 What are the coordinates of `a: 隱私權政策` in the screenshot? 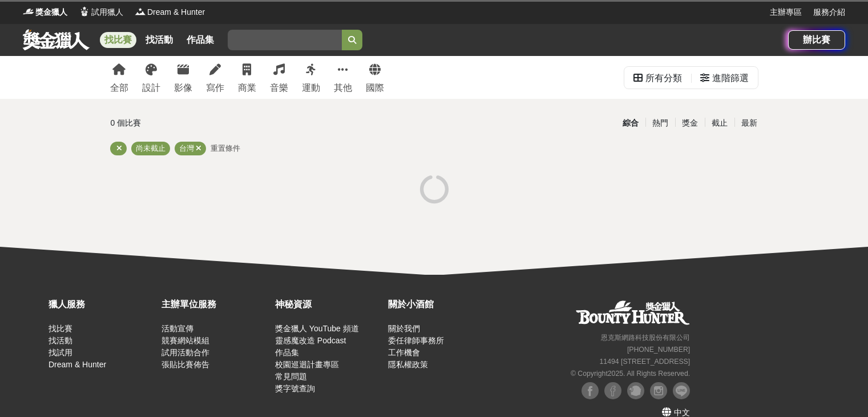 It's located at (408, 364).